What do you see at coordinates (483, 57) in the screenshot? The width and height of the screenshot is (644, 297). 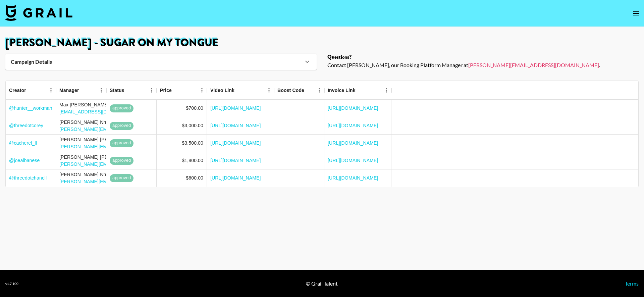 I see `div: Questions?` at bounding box center [483, 57].